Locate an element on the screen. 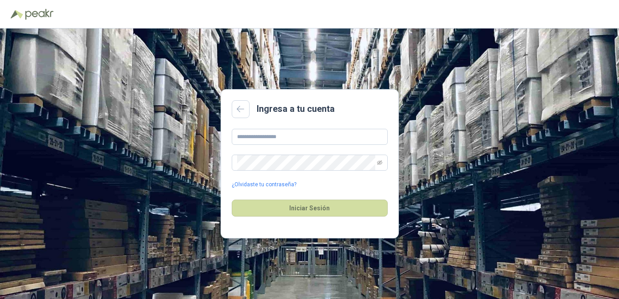 This screenshot has width=619, height=299. img: Logo is located at coordinates (17, 14).